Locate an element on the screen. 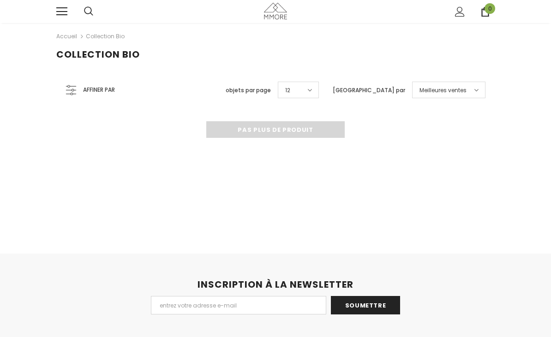 The height and width of the screenshot is (337, 551). span: Affiner par is located at coordinates (99, 90).